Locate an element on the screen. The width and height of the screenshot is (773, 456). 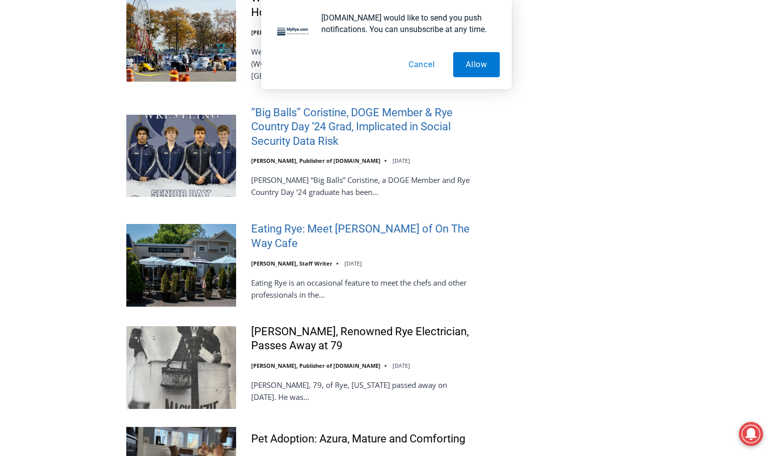
button: Cancel is located at coordinates (422, 65).